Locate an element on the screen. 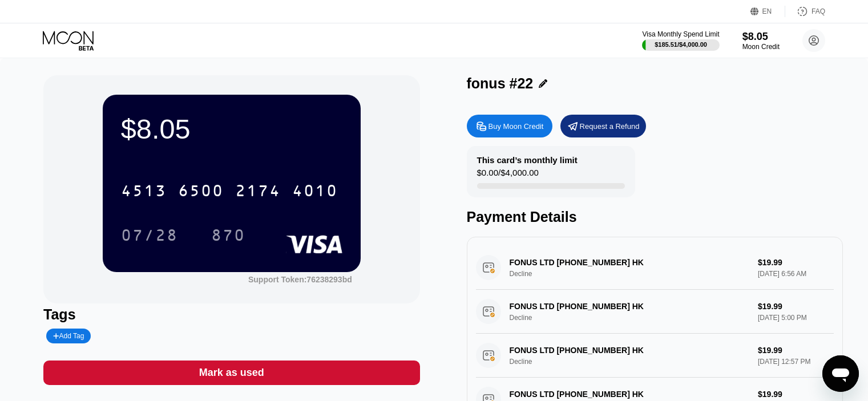  div: 4513650021744010 is located at coordinates (229, 191).